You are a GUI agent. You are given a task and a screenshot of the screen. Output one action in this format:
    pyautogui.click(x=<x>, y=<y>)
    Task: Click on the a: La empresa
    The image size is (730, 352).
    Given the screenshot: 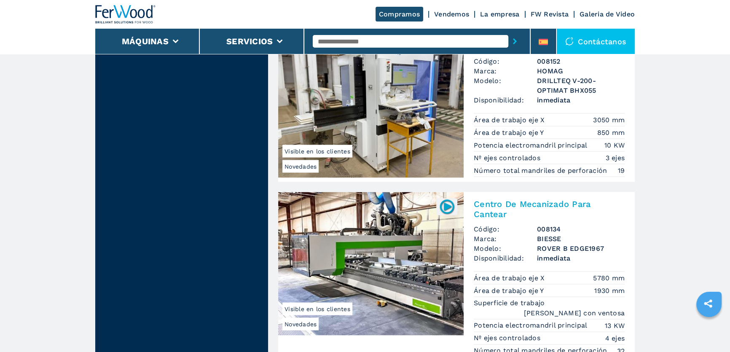 What is the action you would take?
    pyautogui.click(x=500, y=14)
    